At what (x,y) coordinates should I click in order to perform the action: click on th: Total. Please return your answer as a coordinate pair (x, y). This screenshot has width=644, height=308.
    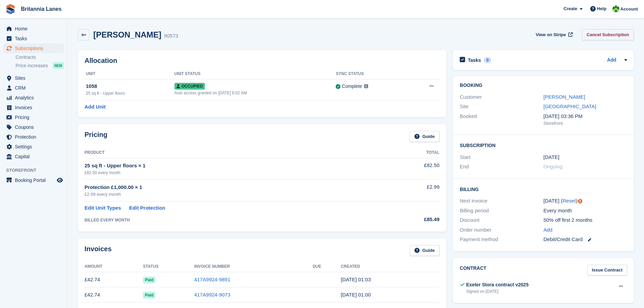
    Looking at the image, I should click on (411, 153).